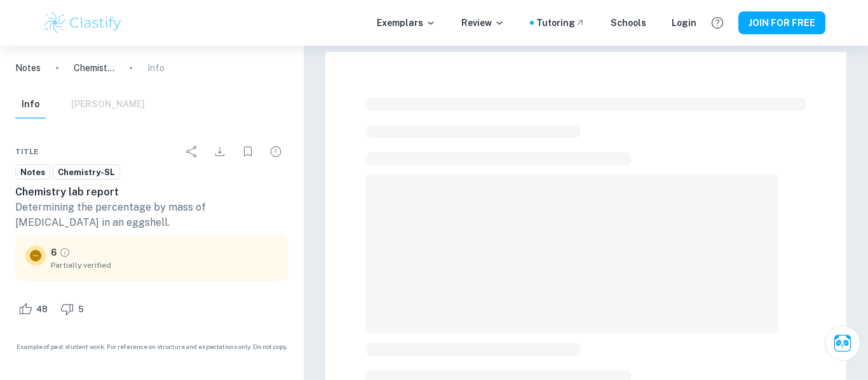  What do you see at coordinates (65, 253) in the screenshot?
I see `a: Grade partially verified` at bounding box center [65, 253].